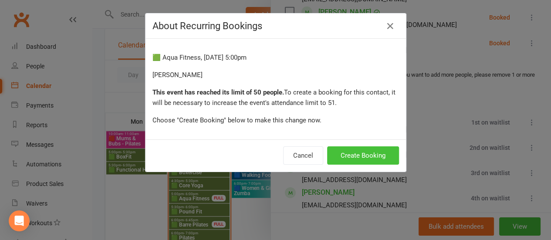 This screenshot has height=240, width=551. Describe the element at coordinates (19, 221) in the screenshot. I see `div: Open Intercom Messenger` at that location.